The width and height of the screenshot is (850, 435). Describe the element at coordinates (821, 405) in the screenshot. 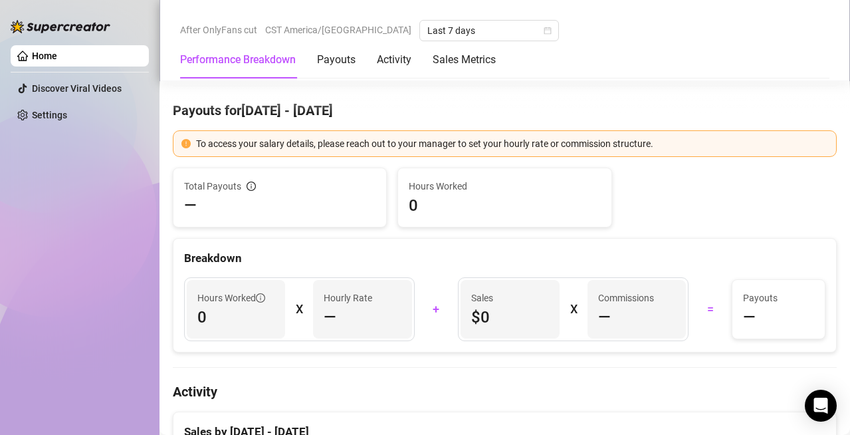

I see `div: Open Intercom Messenger` at that location.